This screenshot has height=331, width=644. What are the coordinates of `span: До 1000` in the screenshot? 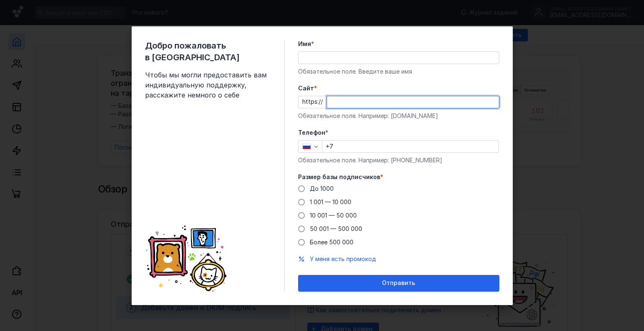 It's located at (321, 189).